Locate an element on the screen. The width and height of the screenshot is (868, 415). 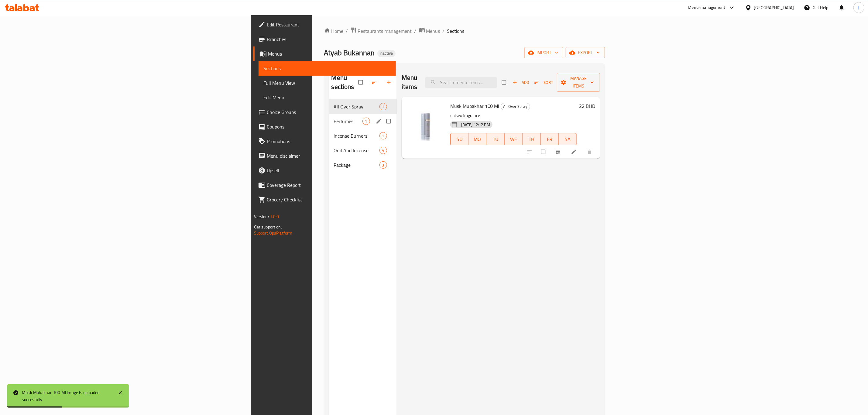
span: Choice Groups is located at coordinates (329, 112).